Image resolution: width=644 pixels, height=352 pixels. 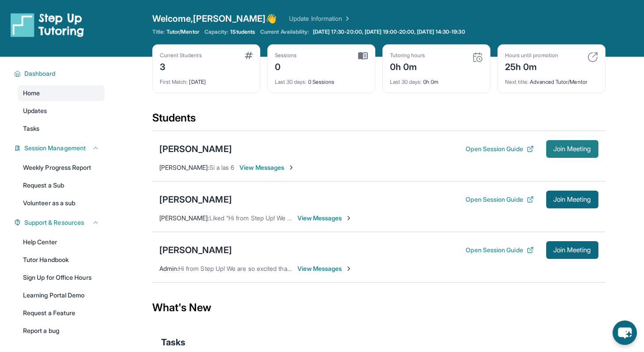 I want to click on span: Current Availability:, so click(x=285, y=32).